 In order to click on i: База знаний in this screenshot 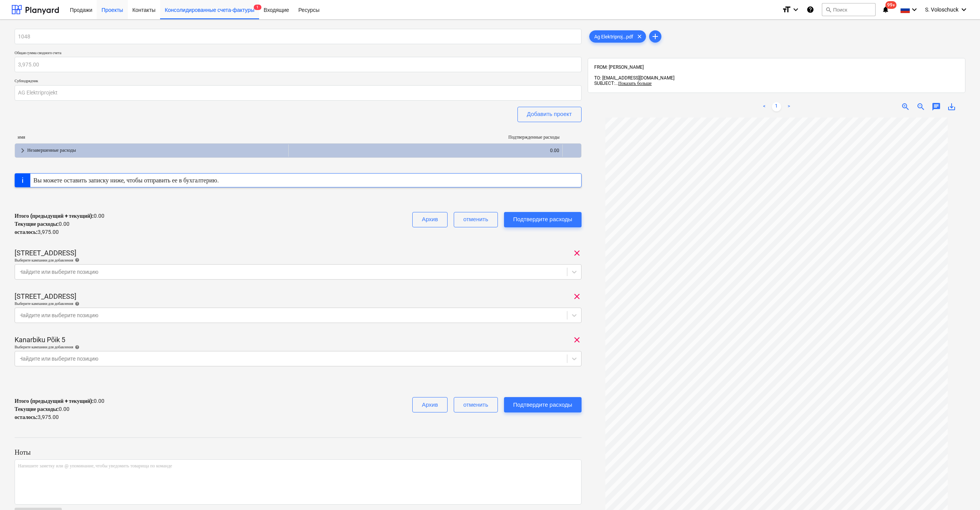, I will do `click(811, 10)`.